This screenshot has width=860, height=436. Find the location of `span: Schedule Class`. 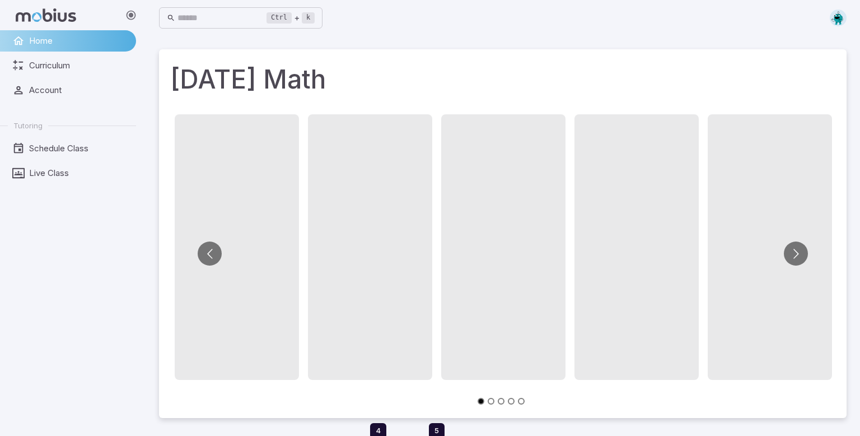

span: Schedule Class is located at coordinates (78, 148).